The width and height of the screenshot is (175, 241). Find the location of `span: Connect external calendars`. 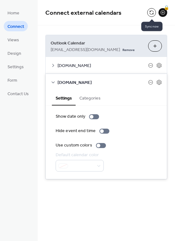

span: Connect external calendars is located at coordinates (84, 13).